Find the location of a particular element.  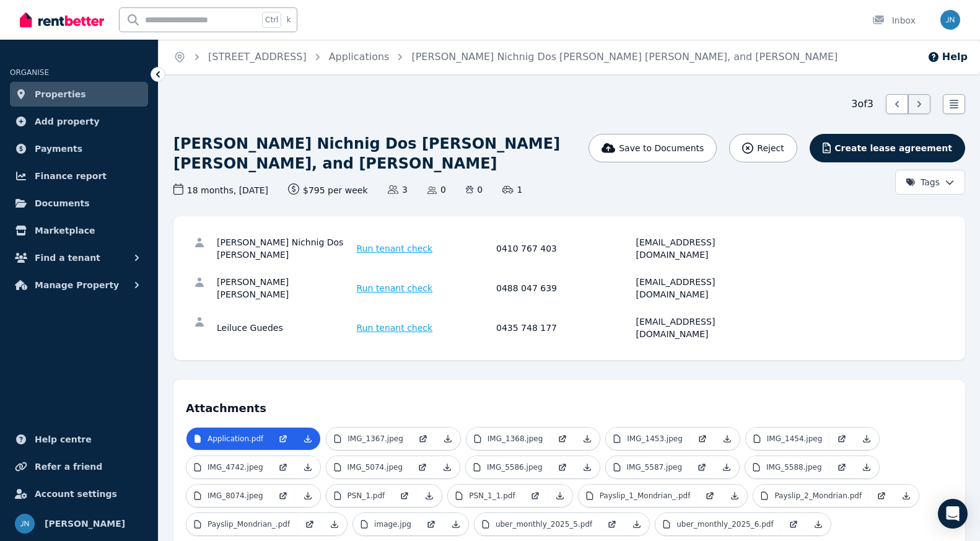

p: IMG_1367.jpeg is located at coordinates (375, 439).